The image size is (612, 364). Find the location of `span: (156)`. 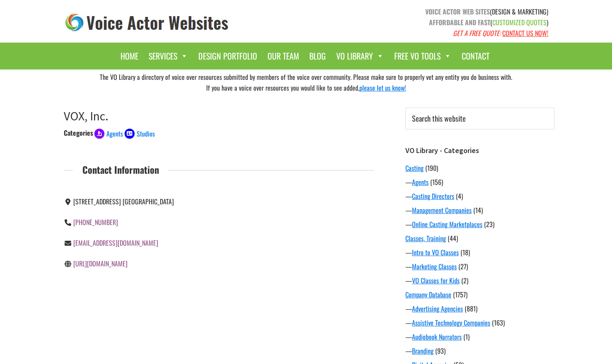

span: (156) is located at coordinates (436, 182).